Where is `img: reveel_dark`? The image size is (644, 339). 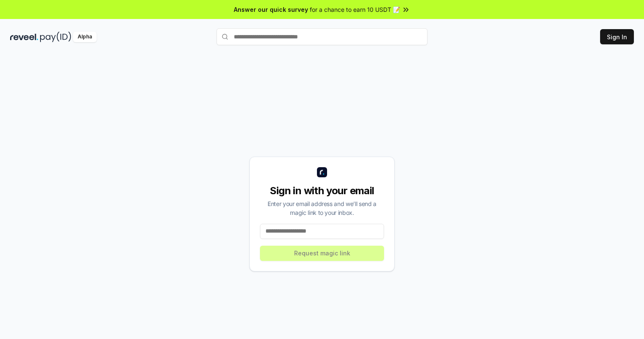 img: reveel_dark is located at coordinates (24, 37).